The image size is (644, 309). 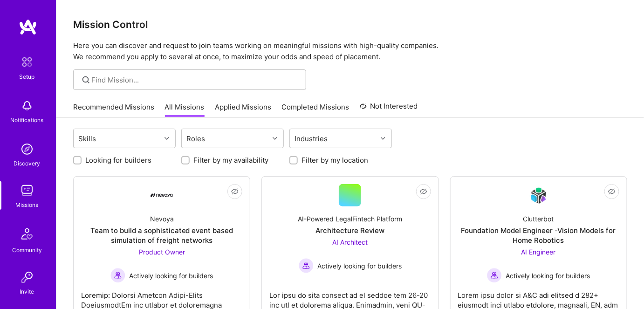 I want to click on img: teamwork, so click(x=27, y=191).